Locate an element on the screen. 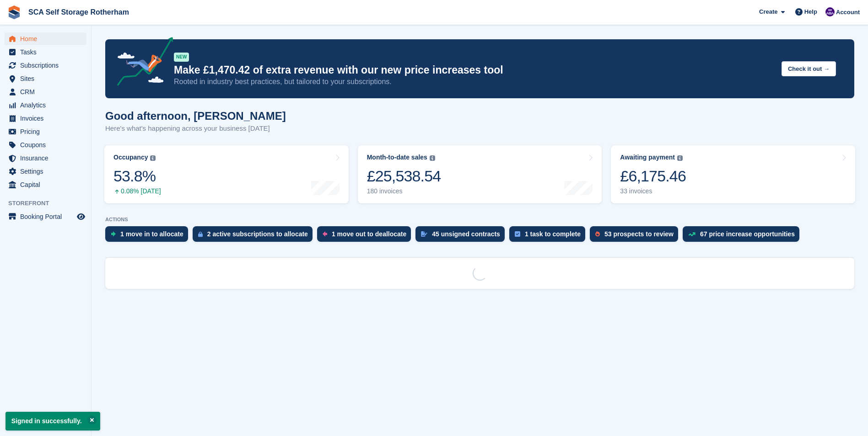  img: price-adjustments-announcement-icon-8257ccfd72463d97f412b2fc003d46551f7dbcb40ab6d574587a9cd5c0d94... is located at coordinates (141, 63).